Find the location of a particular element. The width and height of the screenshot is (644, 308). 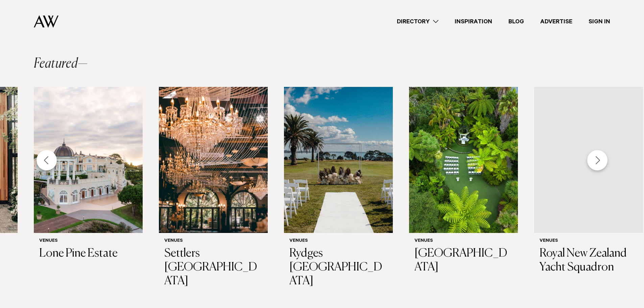

h3: Royal New Zealand Yacht Squadron is located at coordinates (589, 261).